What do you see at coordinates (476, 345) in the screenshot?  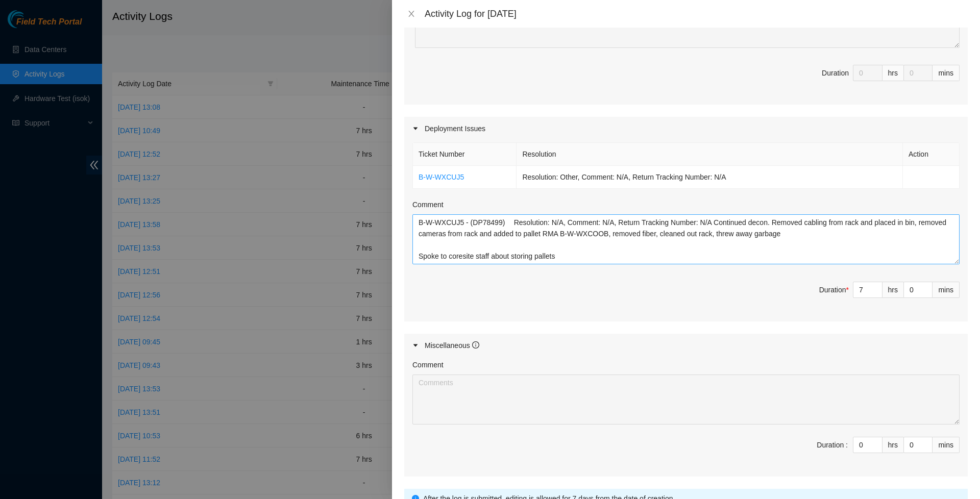 I see `span: info-circle` at bounding box center [476, 345].